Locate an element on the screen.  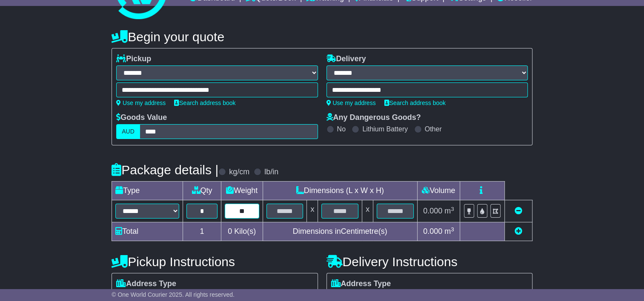
label: AUD is located at coordinates (128, 131).